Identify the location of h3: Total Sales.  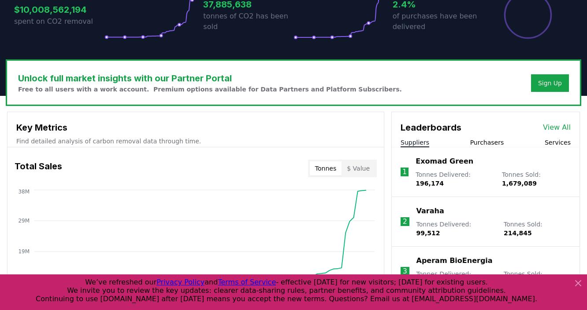
(38, 169).